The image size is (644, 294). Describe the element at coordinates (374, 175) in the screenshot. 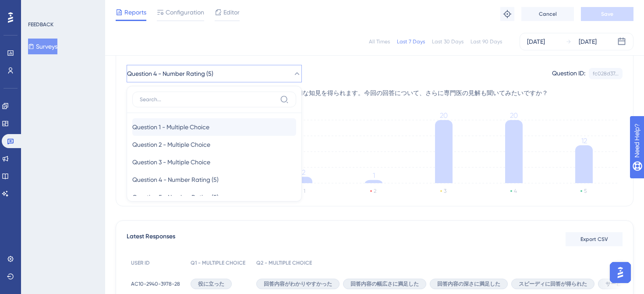

I see `tspan: 1` at that location.